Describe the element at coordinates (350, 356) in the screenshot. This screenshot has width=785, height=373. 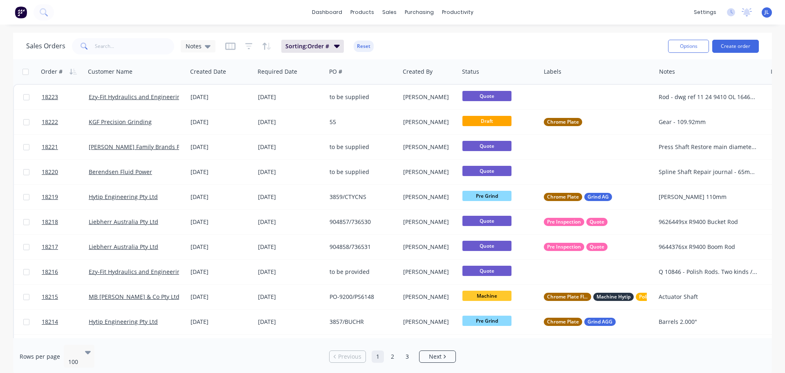
I see `span: Previous` at that location.